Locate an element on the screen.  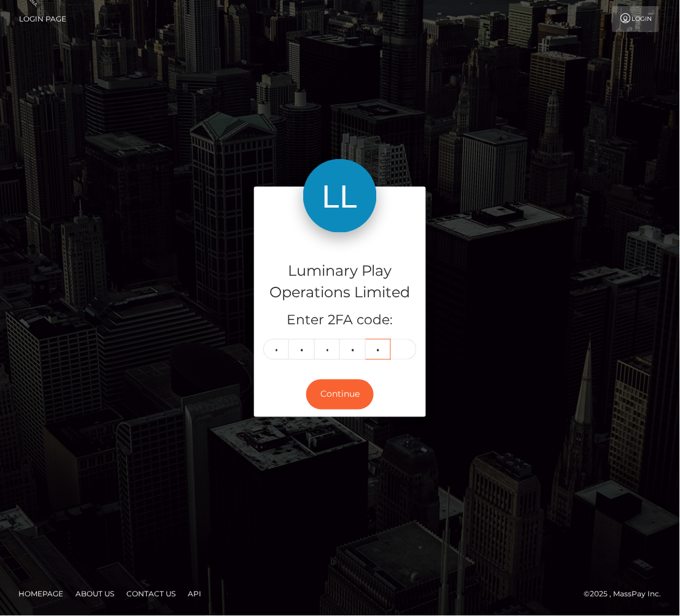
div: © 2025 , MassPay Inc. is located at coordinates (628, 595).